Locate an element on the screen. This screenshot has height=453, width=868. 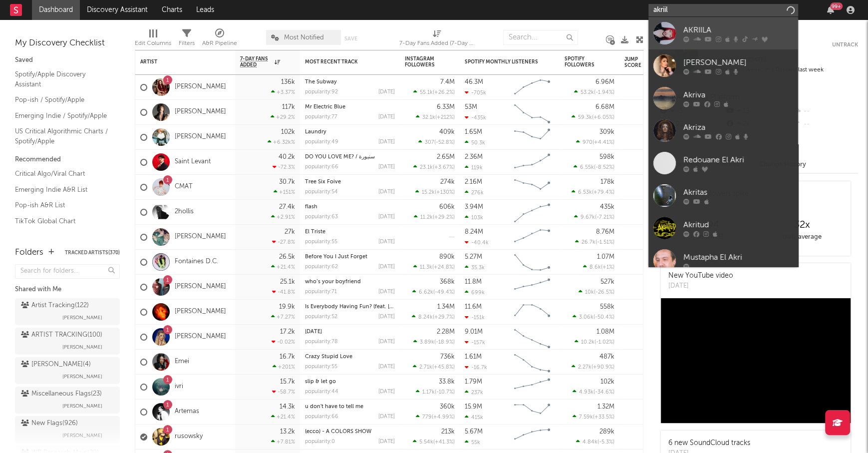
div: +201 % is located at coordinates (283, 367).